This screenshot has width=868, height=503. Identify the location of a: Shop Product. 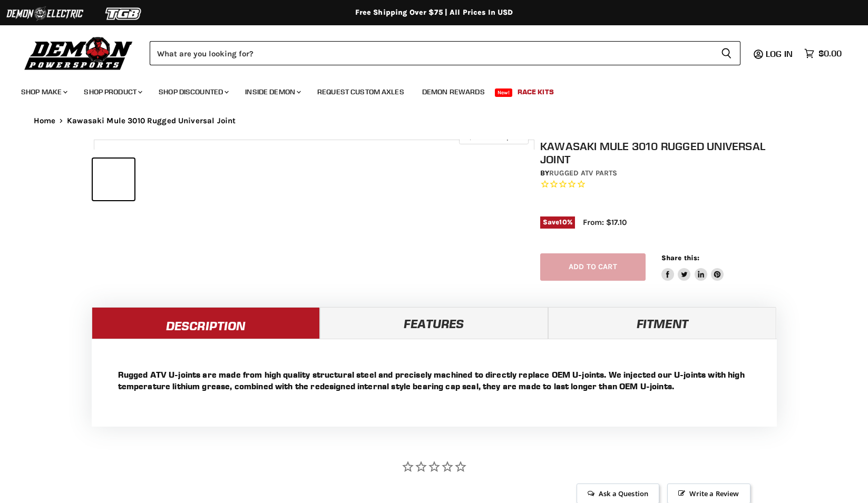
(112, 91).